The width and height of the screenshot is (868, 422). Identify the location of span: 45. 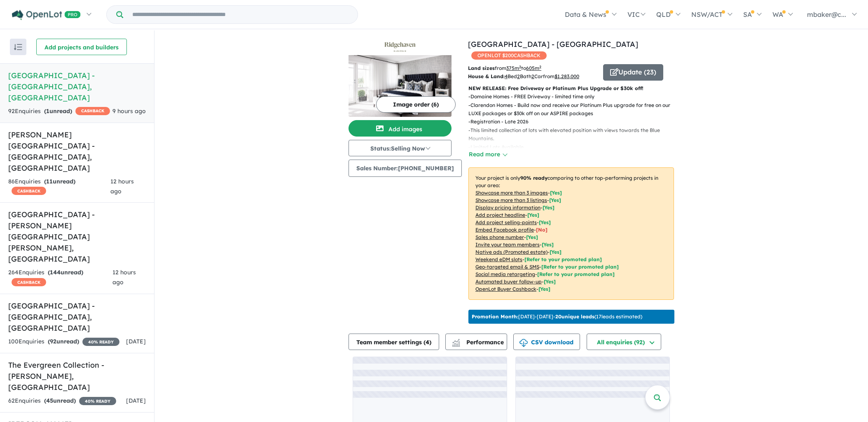
(49, 401).